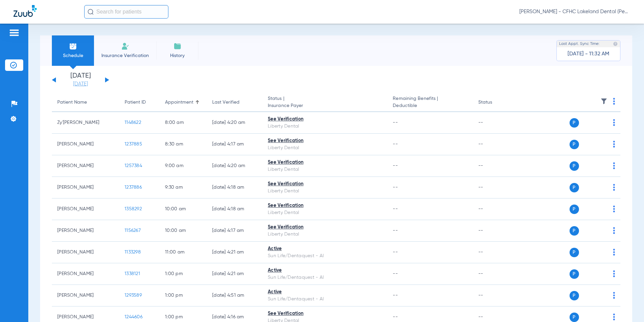 This screenshot has width=644, height=322. Describe the element at coordinates (580, 44) in the screenshot. I see `span: Last Appt. Sync Time:` at that location.